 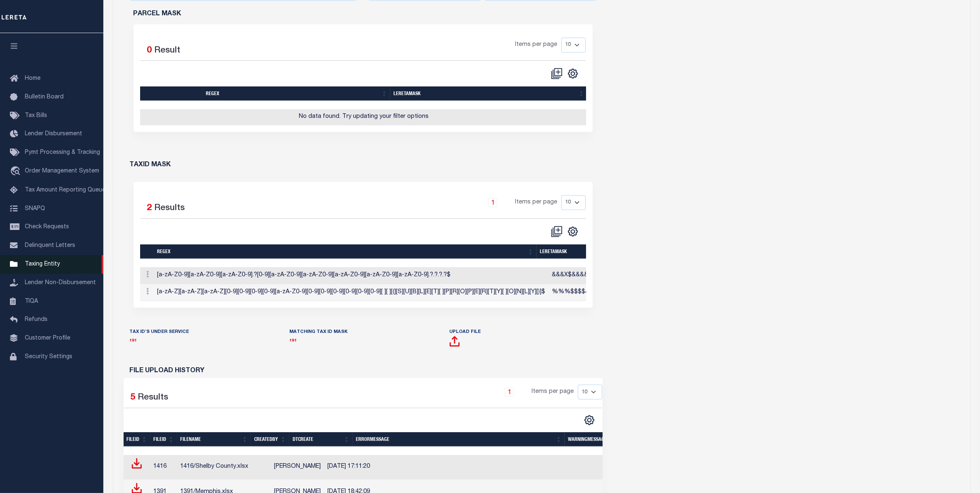 I want to click on span: Delinquent Letters, so click(x=50, y=245).